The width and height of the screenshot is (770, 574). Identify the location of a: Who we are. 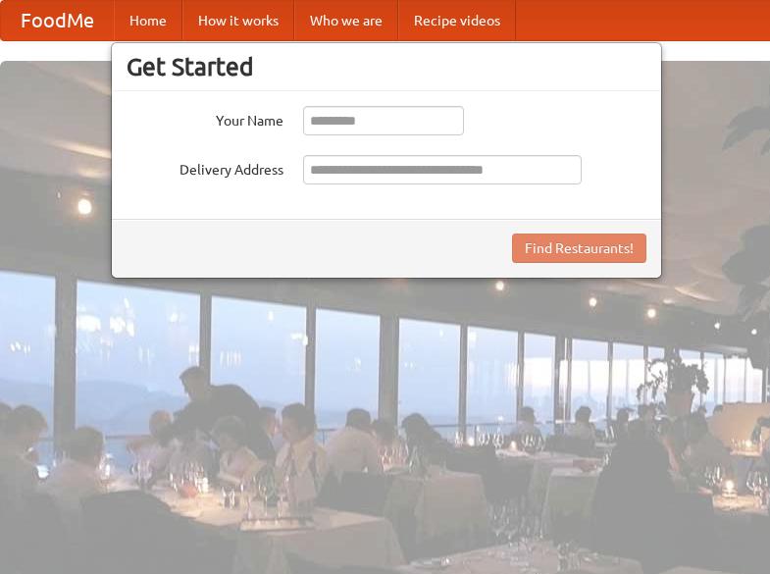
(346, 21).